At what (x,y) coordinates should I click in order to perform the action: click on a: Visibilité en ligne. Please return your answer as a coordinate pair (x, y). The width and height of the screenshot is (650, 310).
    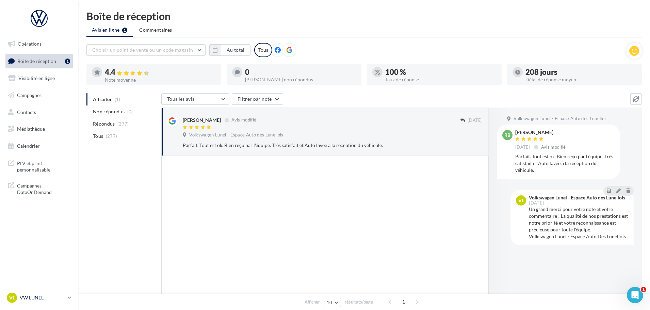
    Looking at the image, I should click on (39, 78).